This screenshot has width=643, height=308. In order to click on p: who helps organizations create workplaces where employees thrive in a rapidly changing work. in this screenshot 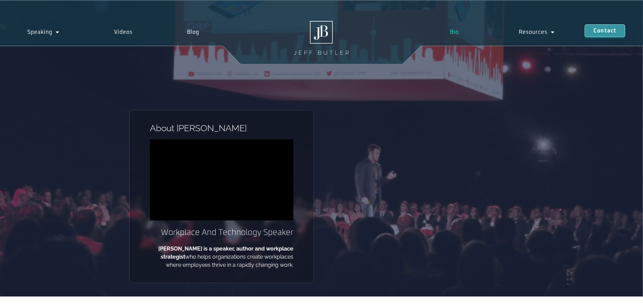, I will do `click(222, 257)`.